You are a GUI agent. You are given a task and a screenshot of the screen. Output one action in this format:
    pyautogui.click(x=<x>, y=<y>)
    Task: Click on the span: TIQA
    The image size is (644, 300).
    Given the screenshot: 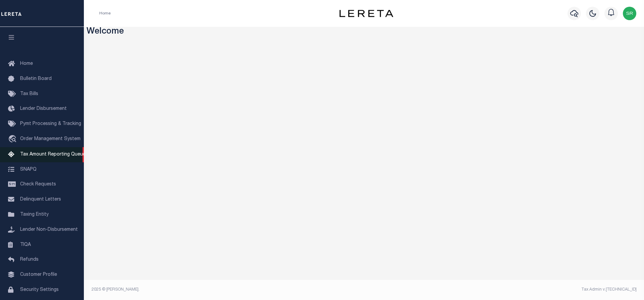 What is the action you would take?
    pyautogui.click(x=25, y=245)
    